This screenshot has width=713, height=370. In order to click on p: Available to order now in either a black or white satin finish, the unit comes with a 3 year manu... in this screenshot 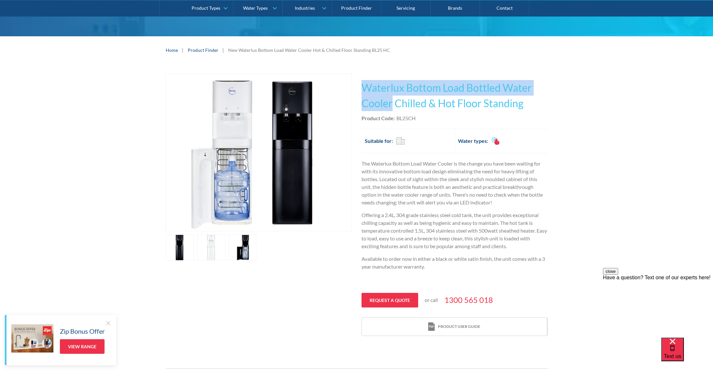, I will do `click(454, 262)`.